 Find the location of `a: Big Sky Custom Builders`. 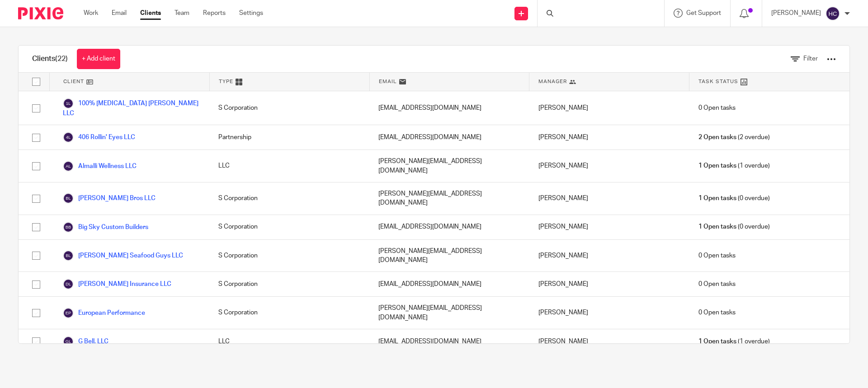

a: Big Sky Custom Builders is located at coordinates (105, 227).